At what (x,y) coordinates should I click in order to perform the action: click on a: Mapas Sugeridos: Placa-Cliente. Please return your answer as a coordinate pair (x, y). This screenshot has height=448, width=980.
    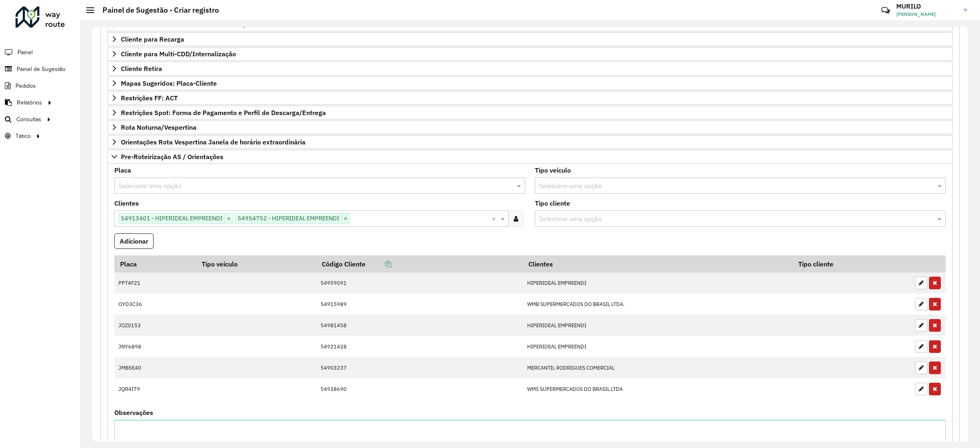
    Looking at the image, I should click on (530, 83).